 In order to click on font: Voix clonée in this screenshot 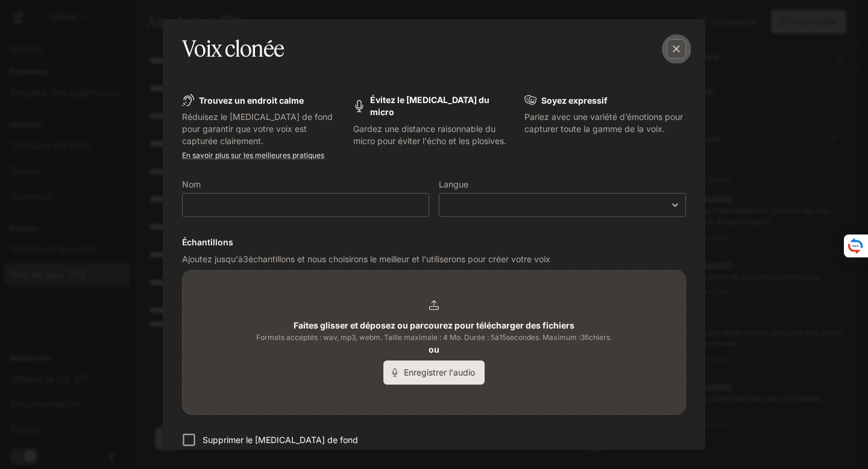, I will do `click(232, 48)`.